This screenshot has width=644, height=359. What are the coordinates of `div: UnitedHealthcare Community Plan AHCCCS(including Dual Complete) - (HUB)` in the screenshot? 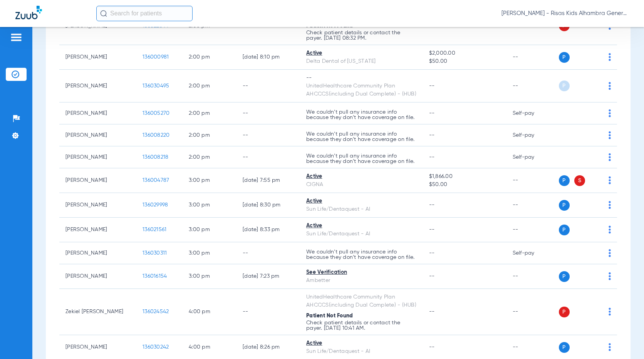 It's located at (361, 301).